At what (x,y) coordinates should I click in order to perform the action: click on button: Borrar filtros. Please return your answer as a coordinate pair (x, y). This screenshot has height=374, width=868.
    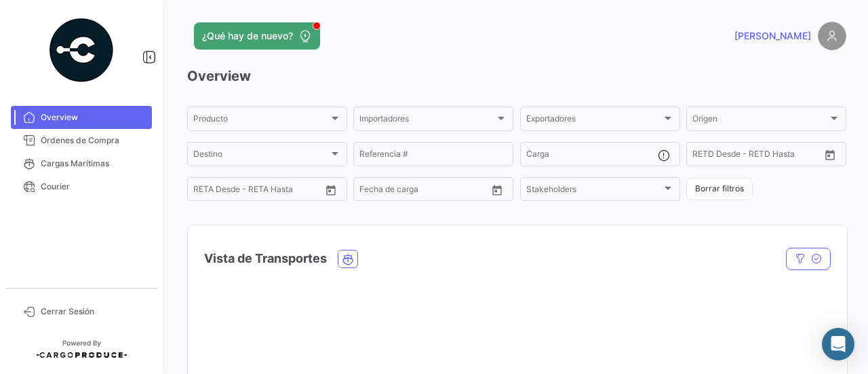
    Looking at the image, I should click on (719, 189).